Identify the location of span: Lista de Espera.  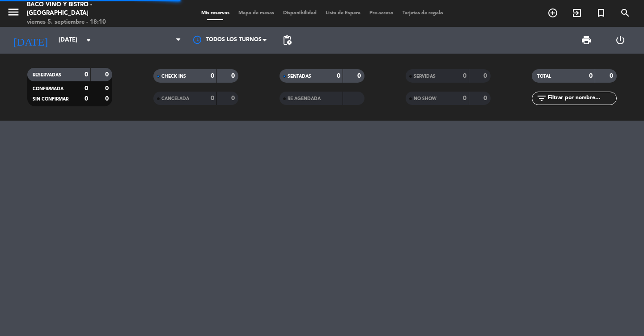
(343, 13).